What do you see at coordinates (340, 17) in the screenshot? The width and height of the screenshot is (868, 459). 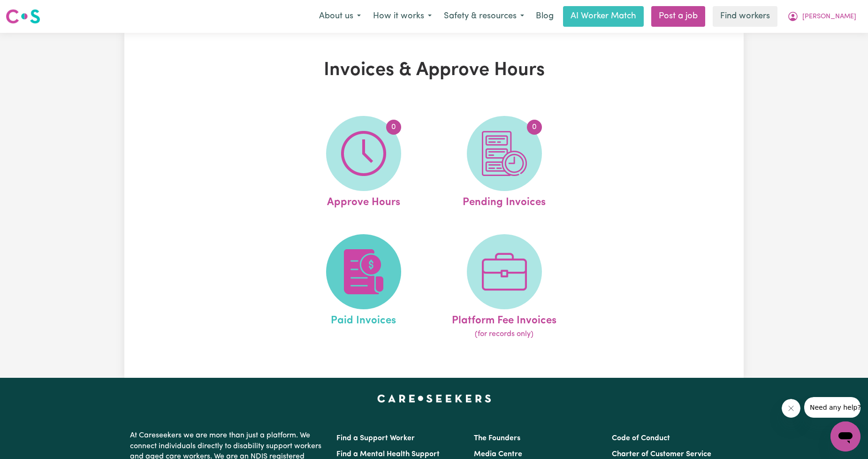 I see `button: About us` at bounding box center [340, 17].